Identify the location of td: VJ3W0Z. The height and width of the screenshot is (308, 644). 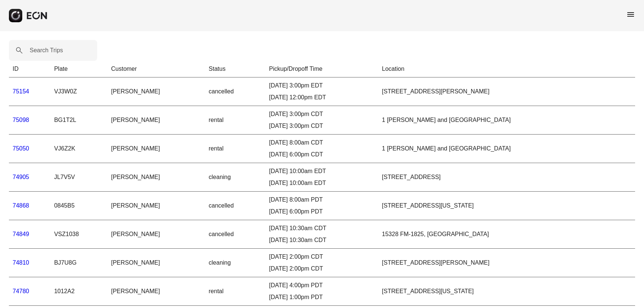
(79, 92).